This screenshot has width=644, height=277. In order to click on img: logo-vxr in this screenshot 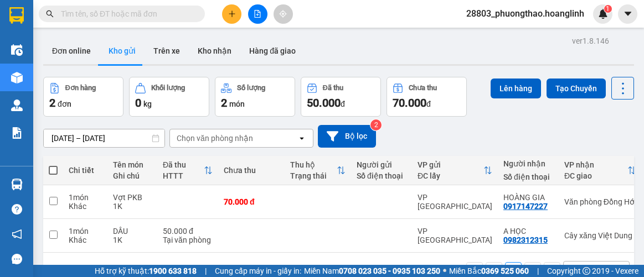, I will do `click(16, 15)`.